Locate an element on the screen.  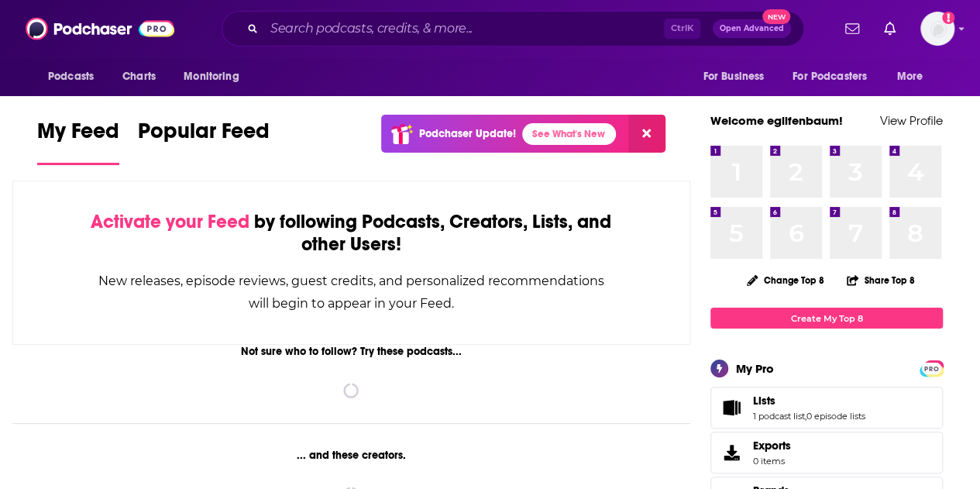
span: Monitoring is located at coordinates (211, 77).